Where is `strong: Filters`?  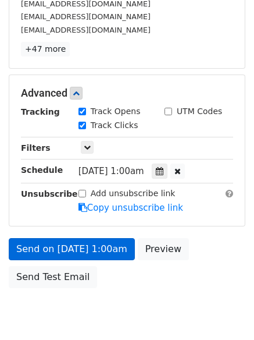
strong: Filters is located at coordinates (35, 148).